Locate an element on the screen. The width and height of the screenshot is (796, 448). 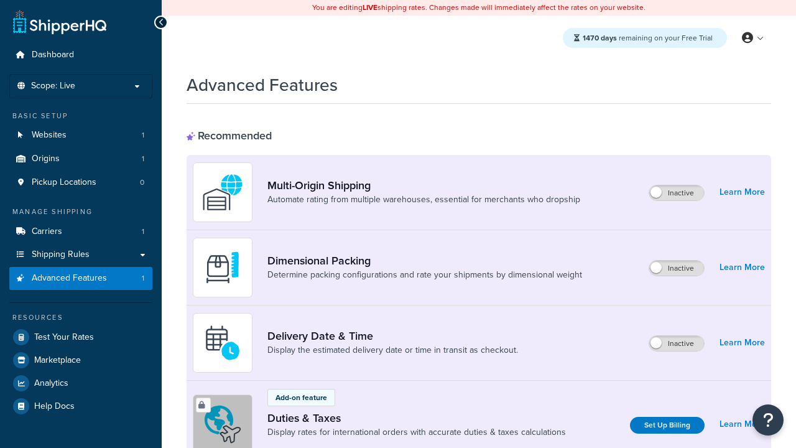
a: Display the estimated delivery date or time in transit as checkout. is located at coordinates (392, 350).